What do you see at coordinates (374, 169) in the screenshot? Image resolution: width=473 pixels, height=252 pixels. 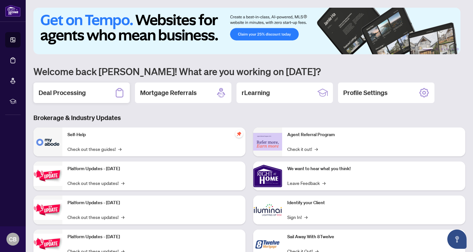 I see `p: We want to hear what you think!` at bounding box center [374, 169].